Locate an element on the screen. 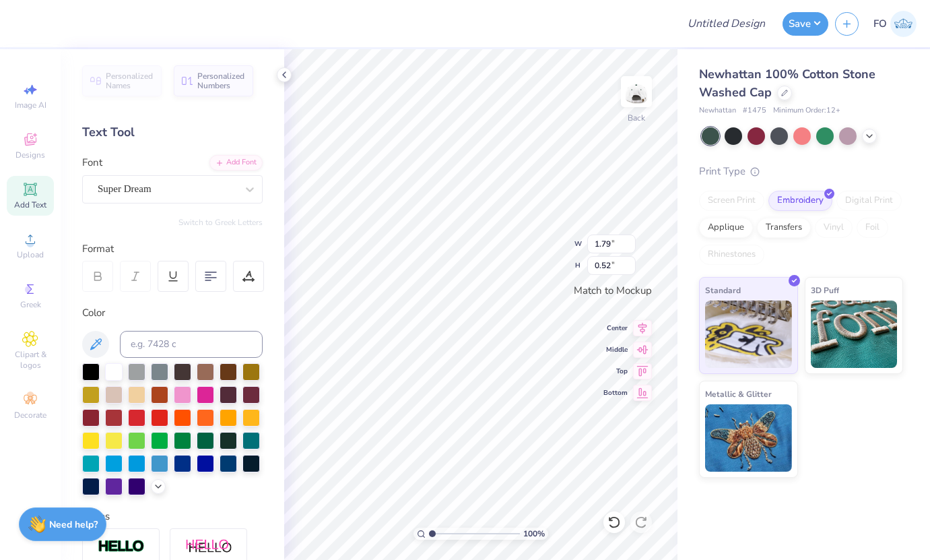 This screenshot has height=560, width=930. img: Stroke is located at coordinates (121, 546).